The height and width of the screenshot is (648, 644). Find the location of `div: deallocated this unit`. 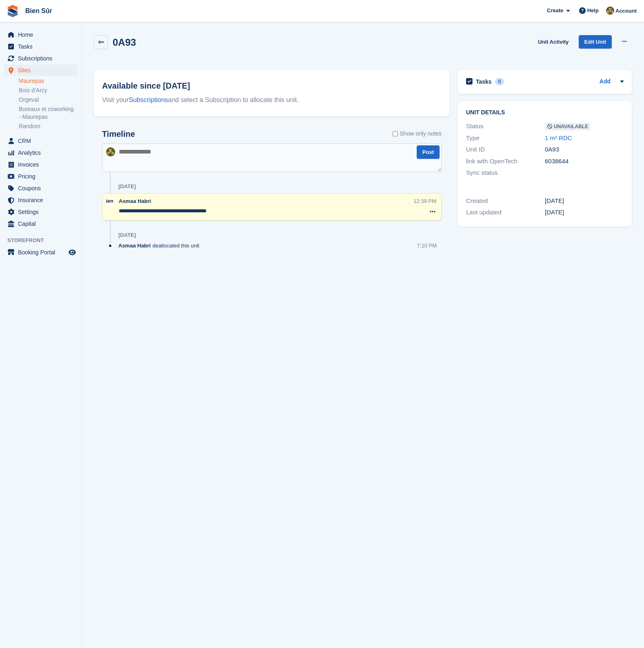

div: deallocated this unit is located at coordinates (161, 245).